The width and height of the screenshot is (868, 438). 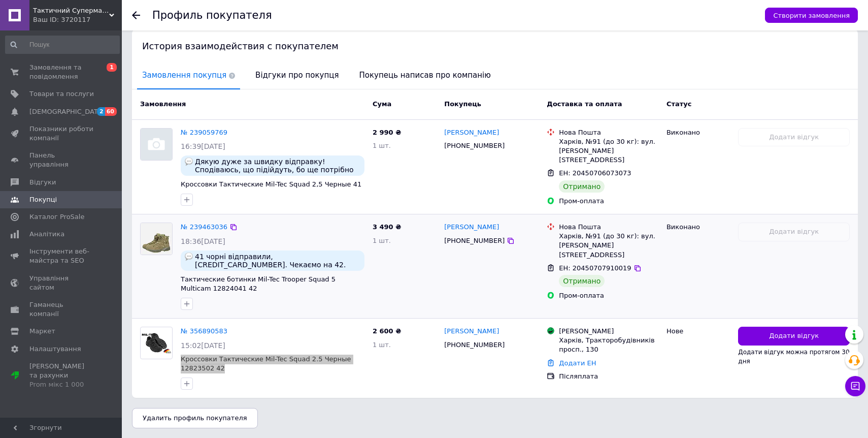 I want to click on a: № 239463036, so click(x=204, y=226).